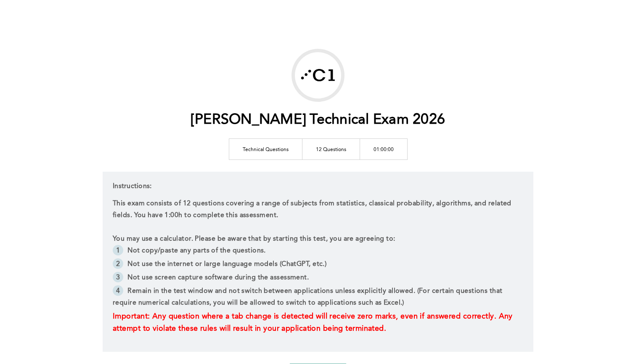 Image resolution: width=636 pixels, height=364 pixels. I want to click on li: Not use the internet or large language models (ChatGPT, etc.), so click(318, 265).